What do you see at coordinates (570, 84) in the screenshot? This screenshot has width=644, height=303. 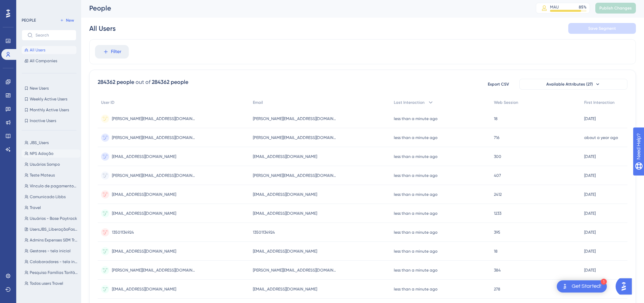 I see `span: Available Attributes (27)` at bounding box center [570, 84].